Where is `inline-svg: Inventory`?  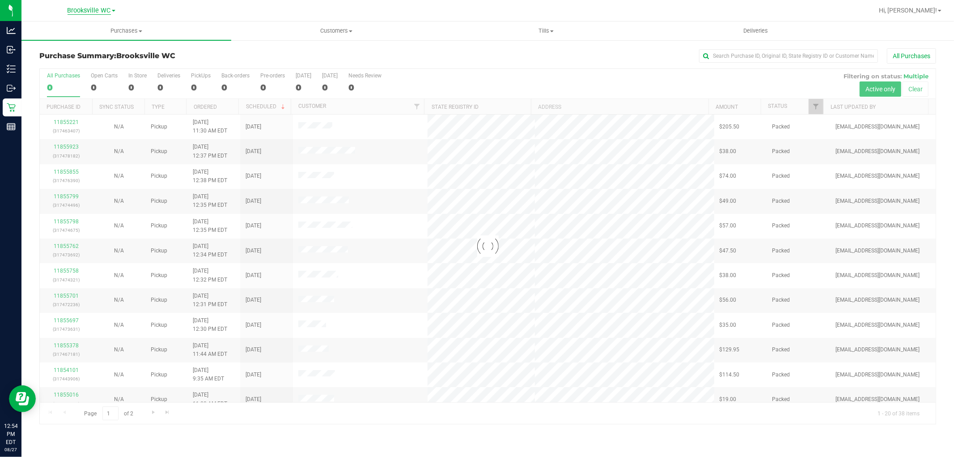 inline-svg: Inventory is located at coordinates (11, 69).